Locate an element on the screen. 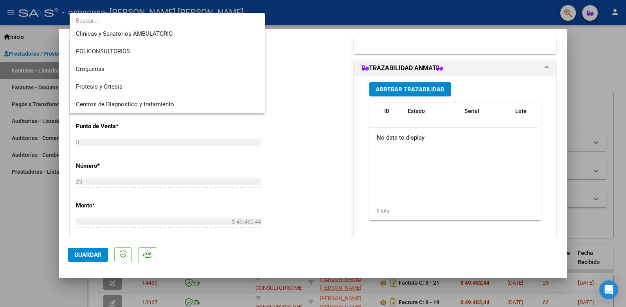 This screenshot has width=626, height=307. span: Centros de Diagnostico y tratamiento is located at coordinates (125, 104).